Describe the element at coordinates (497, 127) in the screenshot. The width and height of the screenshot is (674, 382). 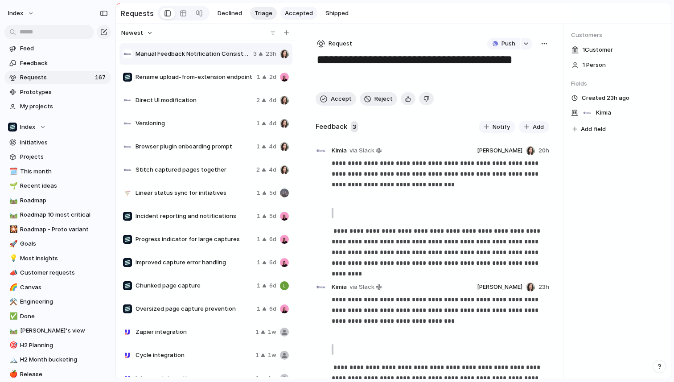
I see `button: Notify` at that location.